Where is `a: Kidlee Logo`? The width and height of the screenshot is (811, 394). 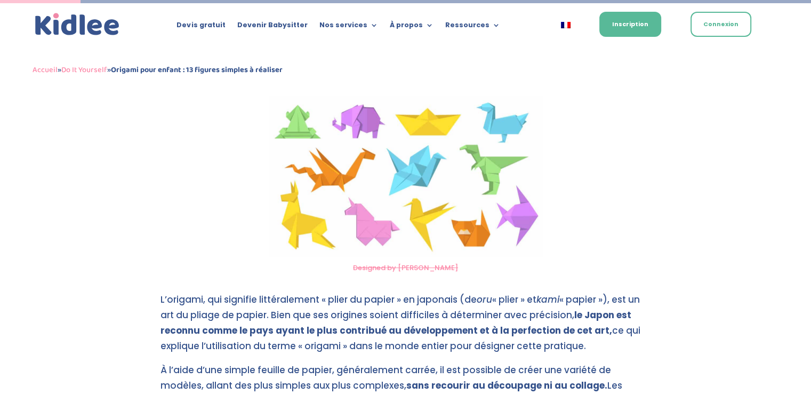 a: Kidlee Logo is located at coordinates (77, 25).